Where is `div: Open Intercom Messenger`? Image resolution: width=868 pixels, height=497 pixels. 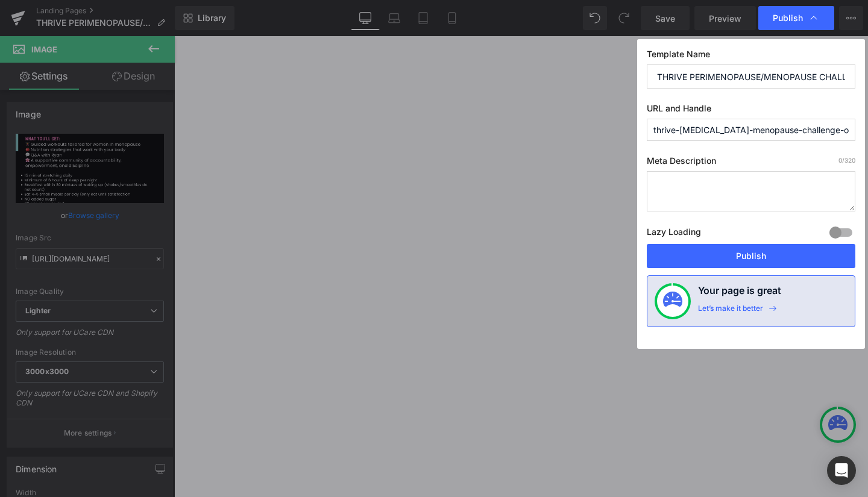
div: Open Intercom Messenger is located at coordinates (841, 470).